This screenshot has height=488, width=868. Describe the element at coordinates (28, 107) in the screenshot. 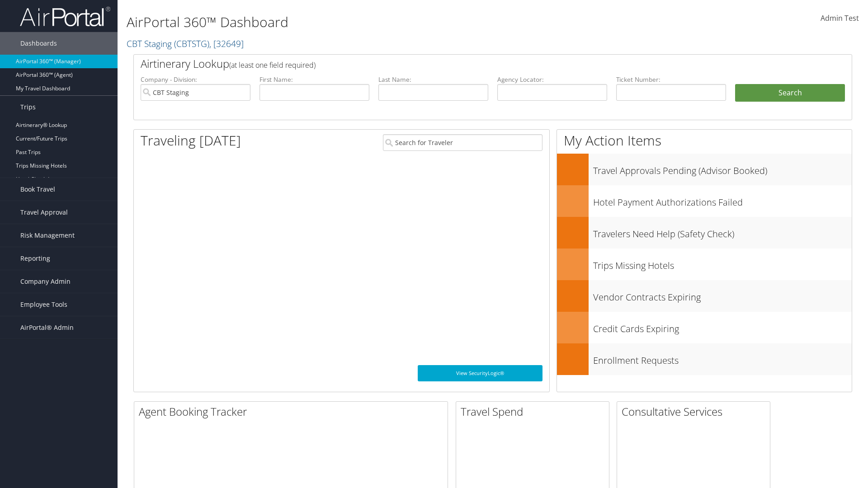

I see `span: Trips` at that location.